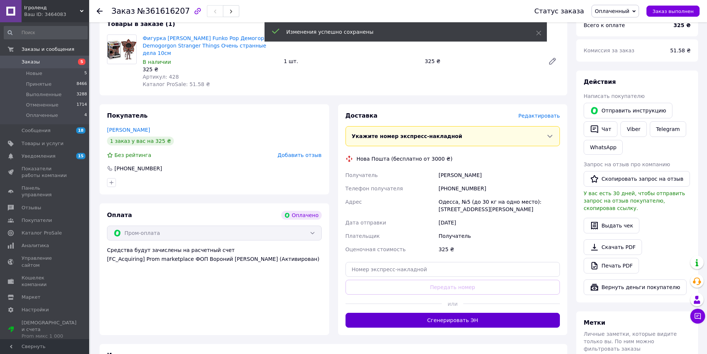 Image resolution: width=707 pixels, height=354 pixels. Describe the element at coordinates (46, 33) in the screenshot. I see `input: Поиск` at that location.